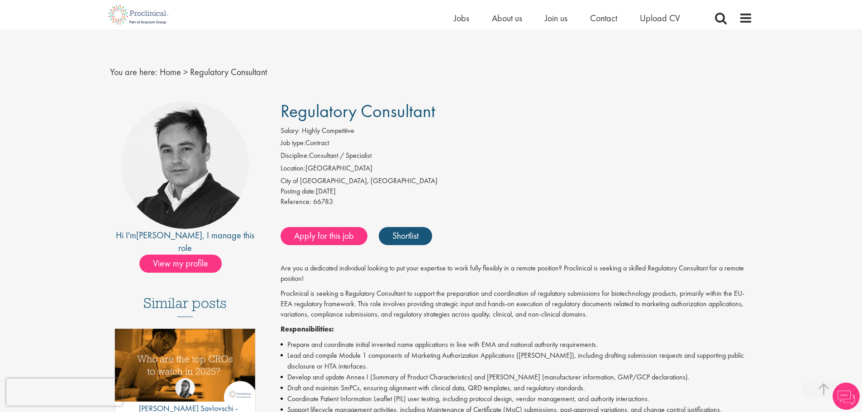 Image resolution: width=862 pixels, height=412 pixels. I want to click on li: Prepare and coordinate initial invented name applications in line with EMA and national authority..., so click(517, 345).